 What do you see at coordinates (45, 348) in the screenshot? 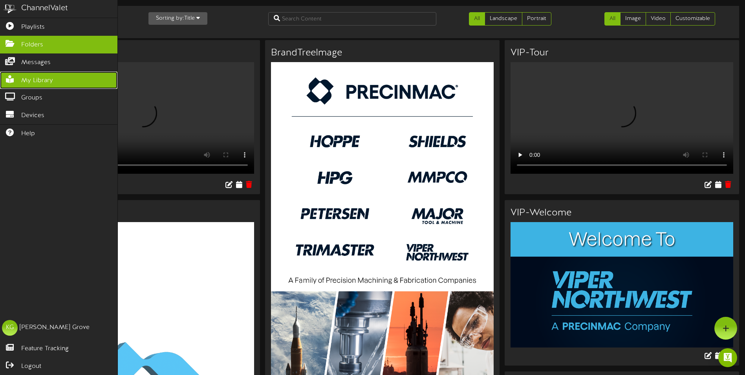
I see `span: Feature Tracking` at bounding box center [45, 348].